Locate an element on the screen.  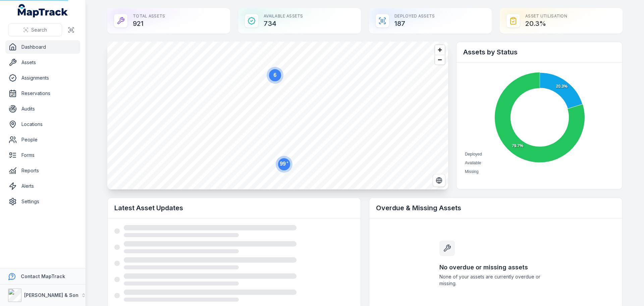
button: Zoom out is located at coordinates (440, 59).